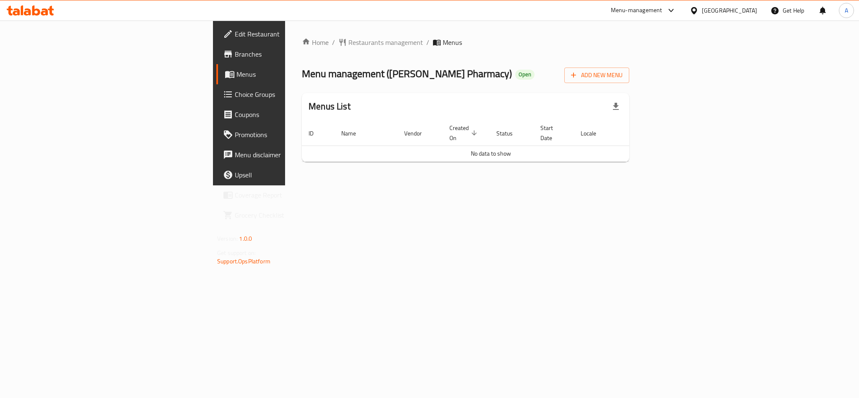 The width and height of the screenshot is (859, 398). Describe the element at coordinates (286, 94) in the screenshot. I see `a: Choice Groups` at that location.